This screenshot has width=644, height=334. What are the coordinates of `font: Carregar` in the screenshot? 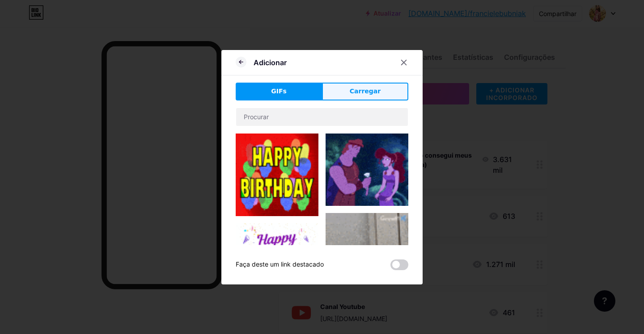 It's located at (365, 91).